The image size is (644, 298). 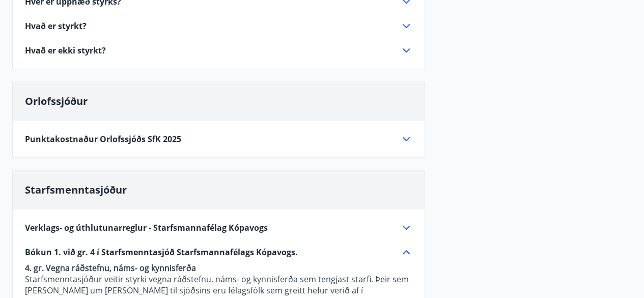 I want to click on div: Bókun 1. við gr. 4 í Starfsmenntasjóð Starfsmannafélags Kópavogs., so click(x=219, y=252).